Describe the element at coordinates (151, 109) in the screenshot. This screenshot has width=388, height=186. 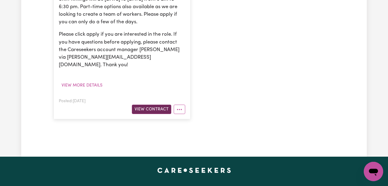
I see `button: View Contract` at that location.